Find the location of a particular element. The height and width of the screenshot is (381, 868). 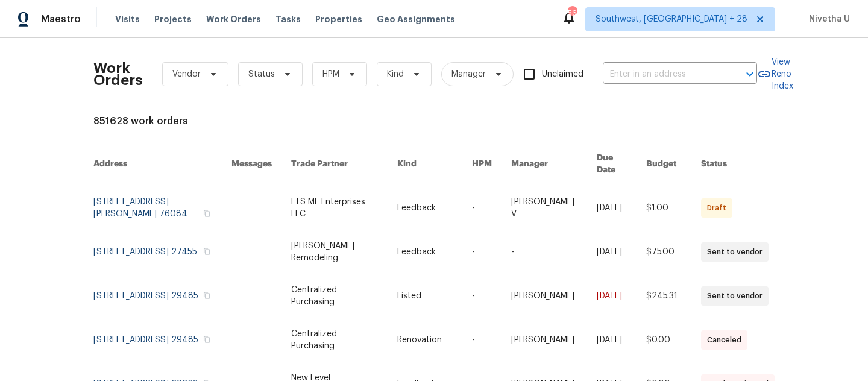

span: HPM is located at coordinates (331, 74).